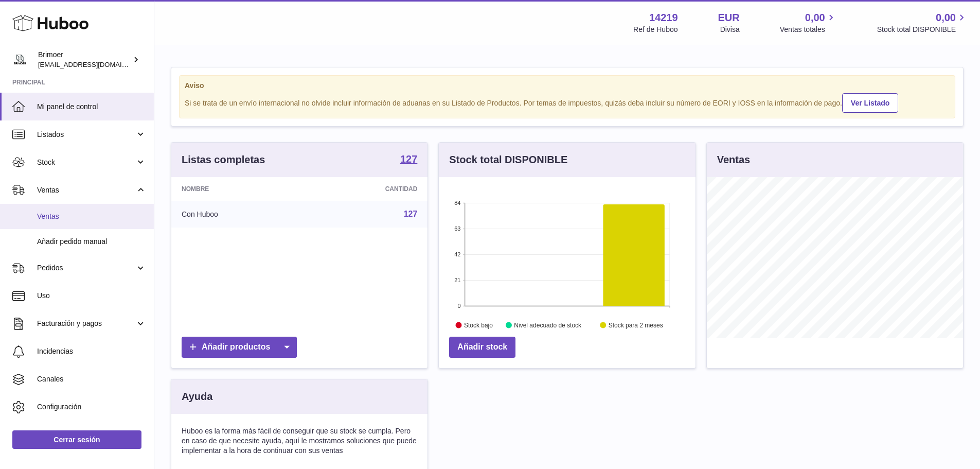 This screenshot has width=980, height=469. What do you see at coordinates (86, 134) in the screenshot?
I see `span: Listados` at bounding box center [86, 134].